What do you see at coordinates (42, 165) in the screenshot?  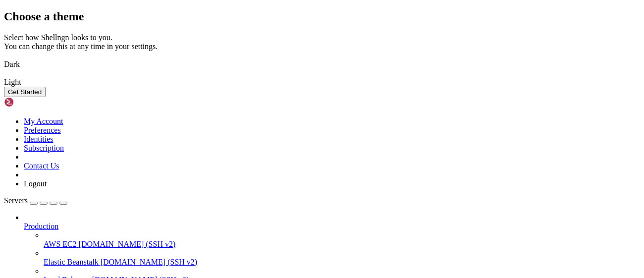 I see `a: Contact Us` at bounding box center [42, 165].